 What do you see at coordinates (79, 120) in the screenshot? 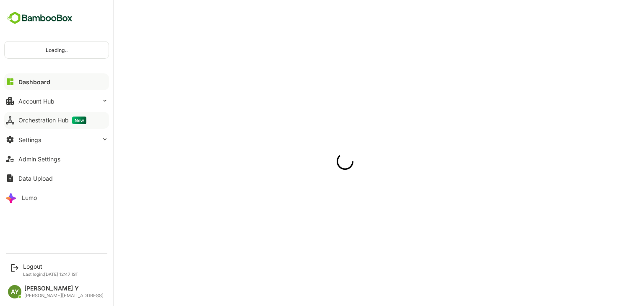
I see `span: New` at bounding box center [79, 120].